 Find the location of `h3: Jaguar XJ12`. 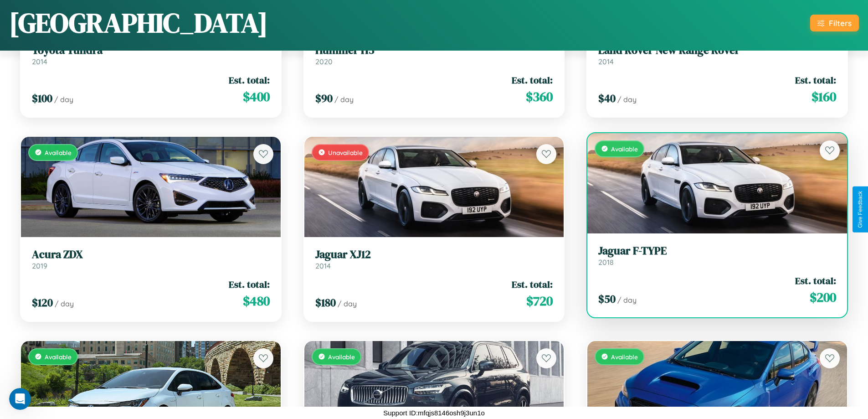

h3: Jaguar XJ12 is located at coordinates (434, 254).